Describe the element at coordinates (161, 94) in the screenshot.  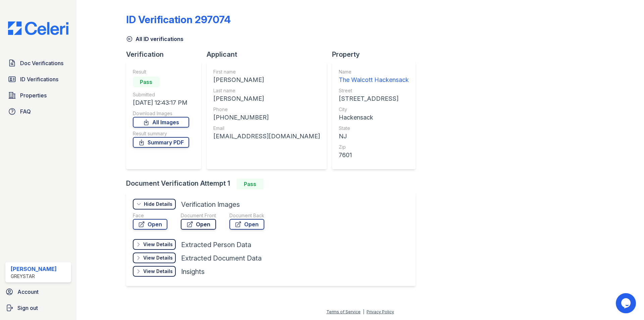
I see `div: Submitted` at that location.